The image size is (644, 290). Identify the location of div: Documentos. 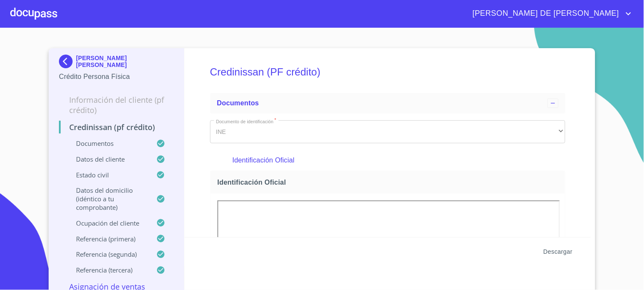
(388, 103).